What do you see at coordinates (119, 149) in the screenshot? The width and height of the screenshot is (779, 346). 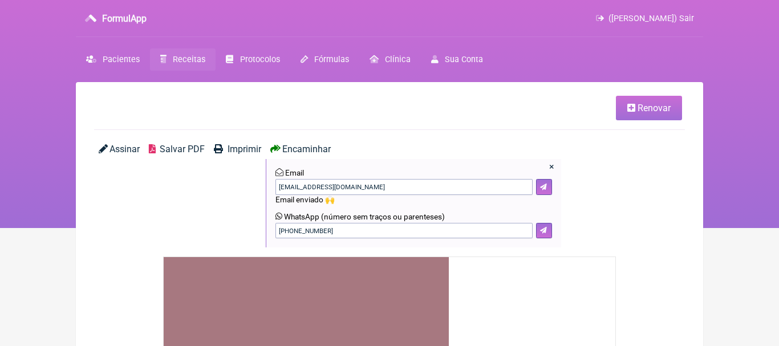 I see `a: Assinar` at bounding box center [119, 149].